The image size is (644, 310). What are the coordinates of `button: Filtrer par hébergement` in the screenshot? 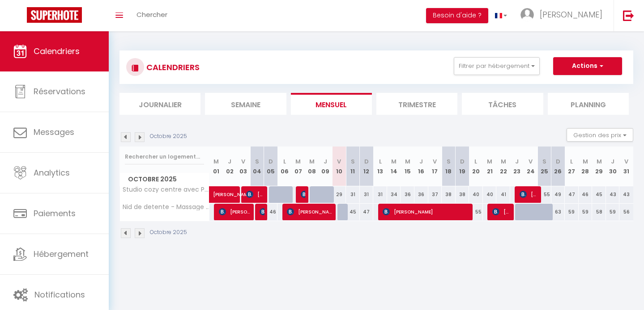 It's located at (497, 66).